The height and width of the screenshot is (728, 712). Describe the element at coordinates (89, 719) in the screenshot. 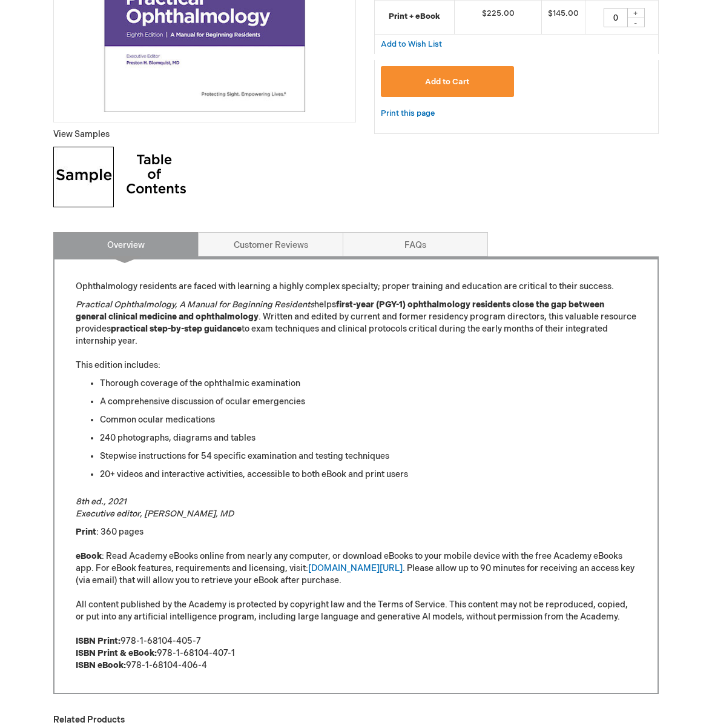

I see `strong: Related Products` at that location.